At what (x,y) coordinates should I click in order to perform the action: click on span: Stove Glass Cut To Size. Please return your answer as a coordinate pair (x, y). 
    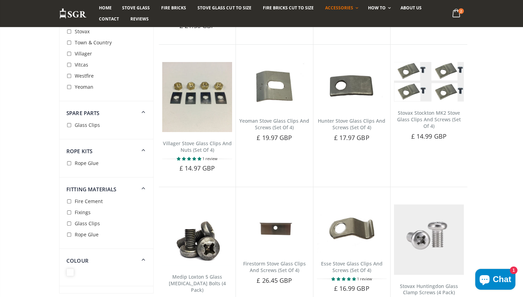
    Looking at the image, I should click on (224, 8).